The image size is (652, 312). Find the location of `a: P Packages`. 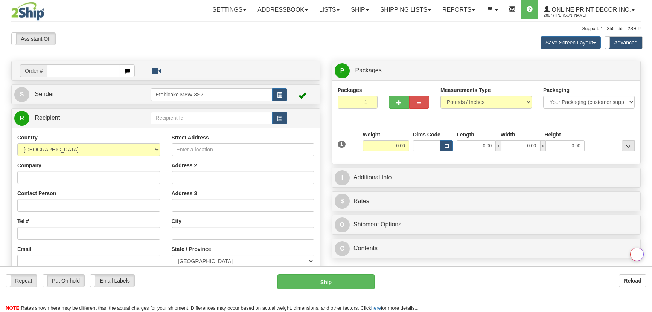

a: P Packages is located at coordinates (486, 70).